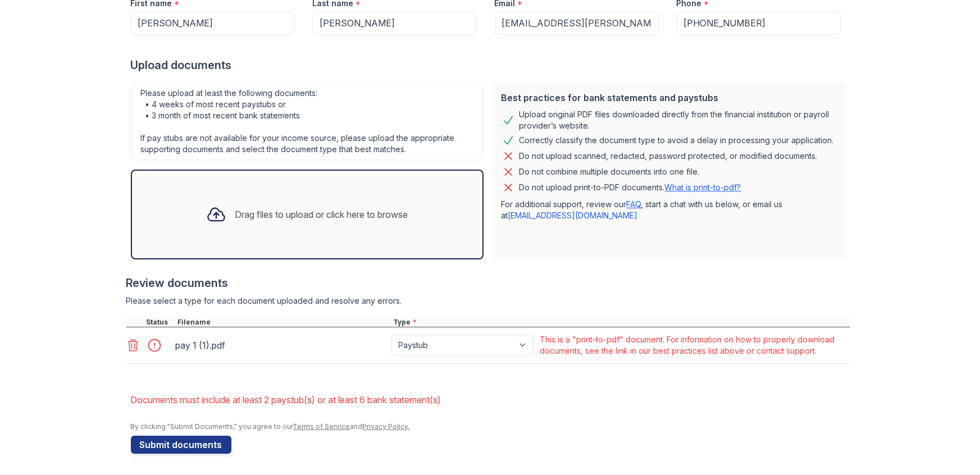 The height and width of the screenshot is (475, 980). I want to click on li: Documents must include at least 2 paystub(s) or at least 6 bank statement(s), so click(490, 400).